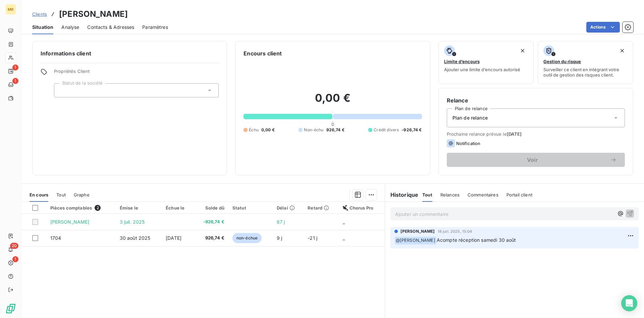 The width and height of the screenshot is (644, 318). What do you see at coordinates (532, 160) in the screenshot?
I see `span: Voir` at bounding box center [532, 160].